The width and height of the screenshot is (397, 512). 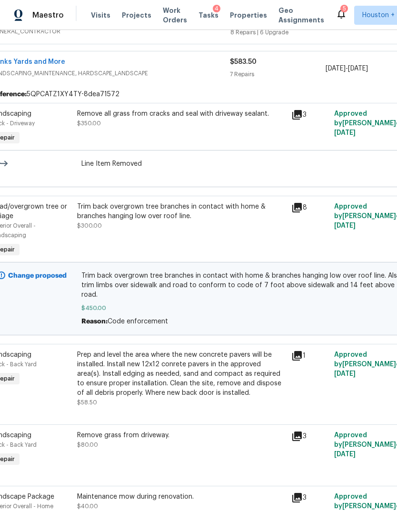 I want to click on div: 4, so click(x=217, y=9).